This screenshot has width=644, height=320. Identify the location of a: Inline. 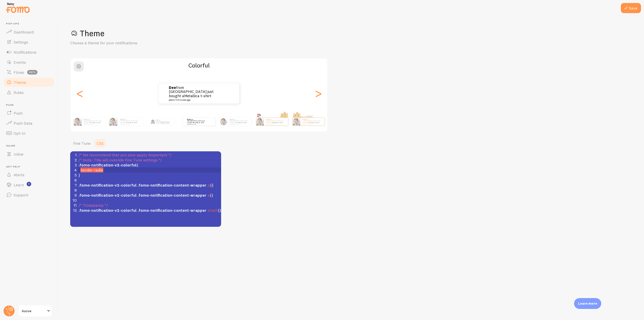
(29, 154).